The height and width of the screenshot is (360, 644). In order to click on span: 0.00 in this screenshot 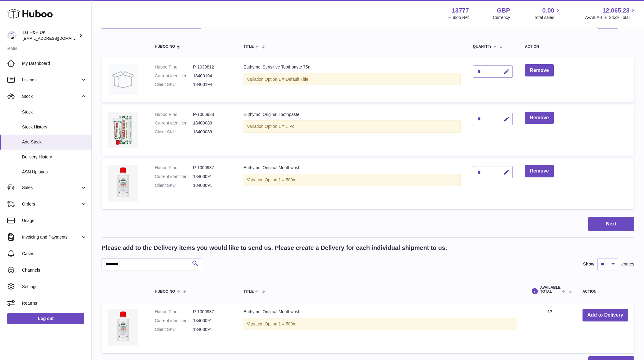, I will do `click(548, 11)`.